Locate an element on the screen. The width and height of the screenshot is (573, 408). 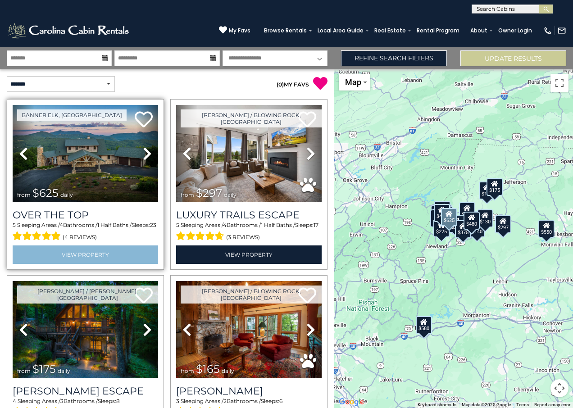
button: Keyboard shortcuts is located at coordinates (437, 405).